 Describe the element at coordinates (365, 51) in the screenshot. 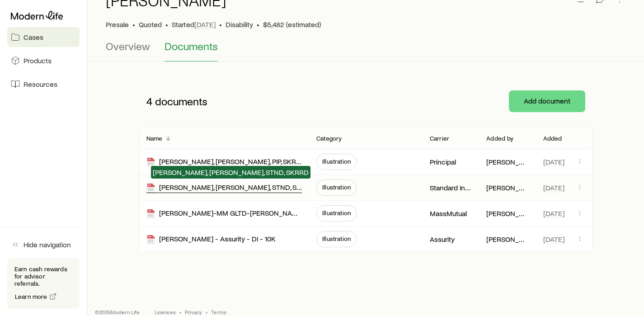

I see `div: Case details tabs` at that location.